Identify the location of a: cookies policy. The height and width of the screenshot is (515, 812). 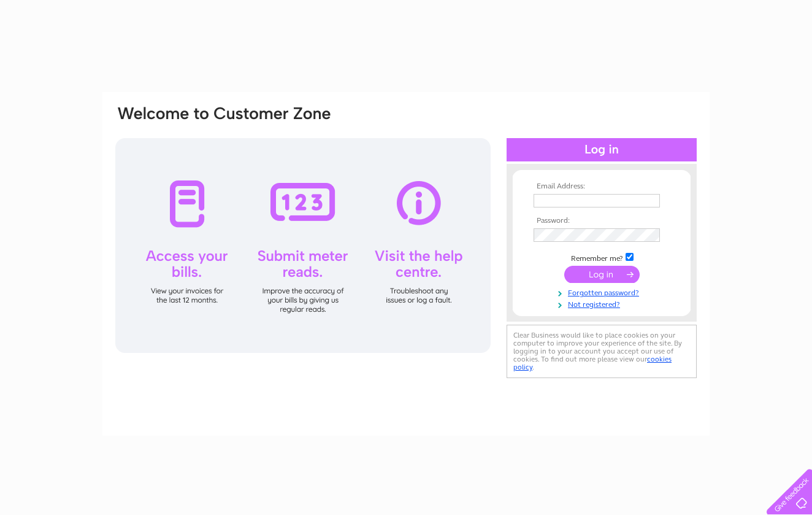
(592, 363).